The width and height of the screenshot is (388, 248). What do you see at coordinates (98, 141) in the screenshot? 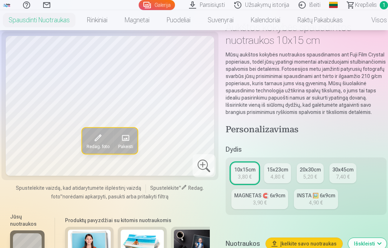
I see `button: Redag. foto` at bounding box center [98, 141].